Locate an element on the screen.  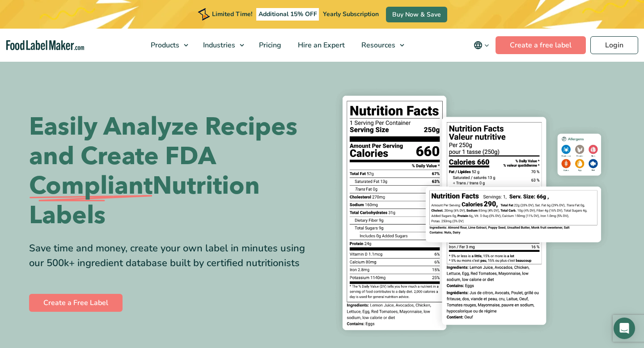
span: Industries is located at coordinates (218, 45).